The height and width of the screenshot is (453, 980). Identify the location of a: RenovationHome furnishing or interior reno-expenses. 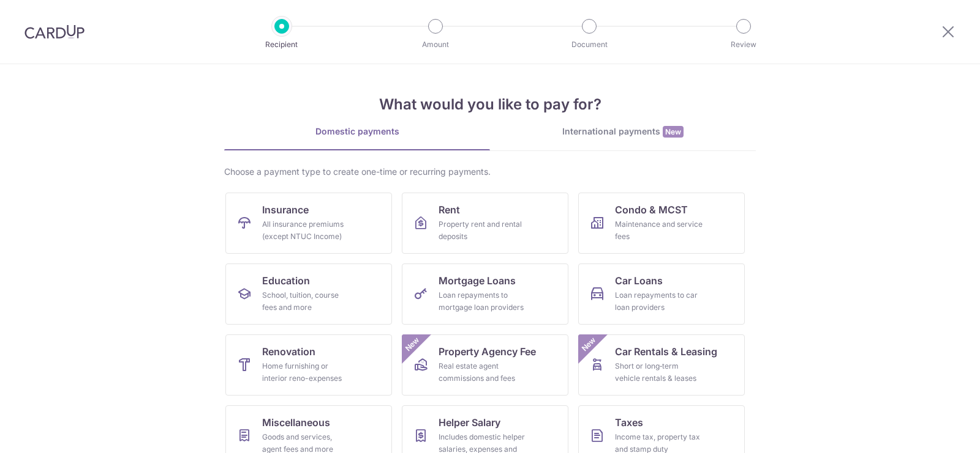
(309, 365).